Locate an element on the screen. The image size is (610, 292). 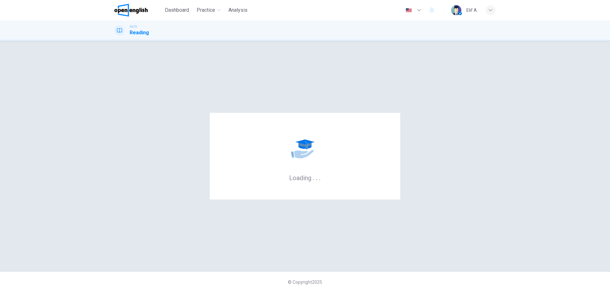
button: Dashboard is located at coordinates (177, 10).